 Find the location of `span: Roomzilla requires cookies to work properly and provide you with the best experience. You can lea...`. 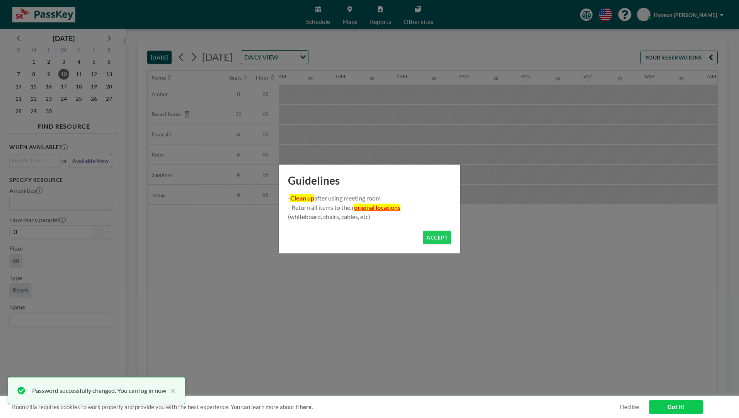

span: Roomzilla requires cookies to work properly and provide you with the best experience. You can lea... is located at coordinates (316, 407).